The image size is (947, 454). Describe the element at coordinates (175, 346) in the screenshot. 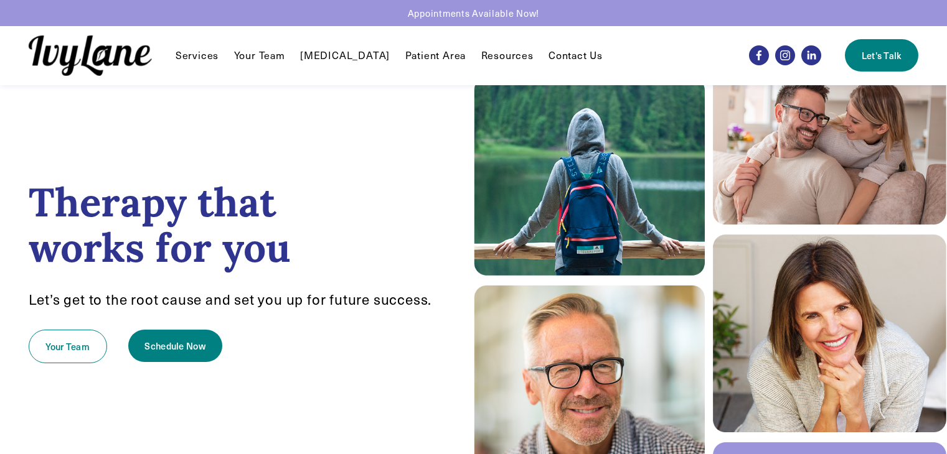

I see `a: Schedule Now` at that location.